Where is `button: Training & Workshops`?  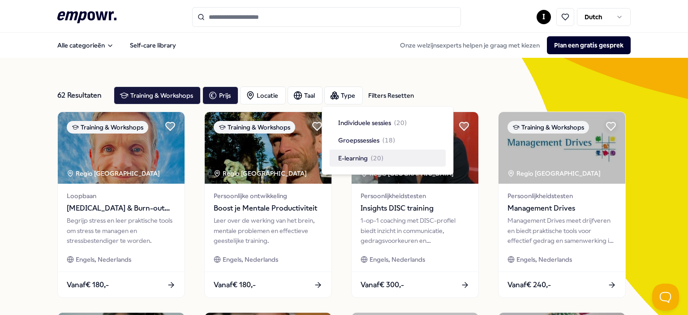
button: Training & Workshops is located at coordinates (157, 95).